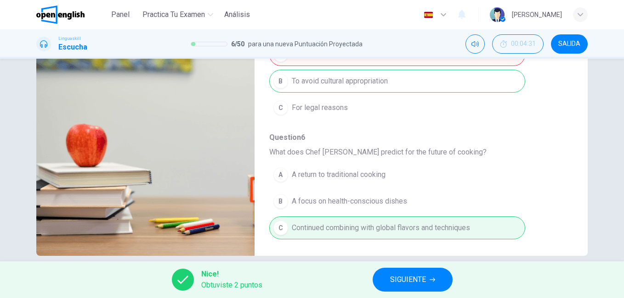 The height and width of the screenshot is (298, 624). What do you see at coordinates (428, 15) in the screenshot?
I see `img: es` at bounding box center [428, 15].